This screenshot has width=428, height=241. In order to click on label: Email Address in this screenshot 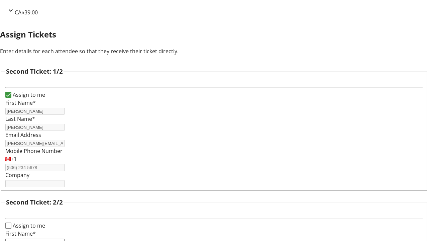, I will do `click(23, 135)`.